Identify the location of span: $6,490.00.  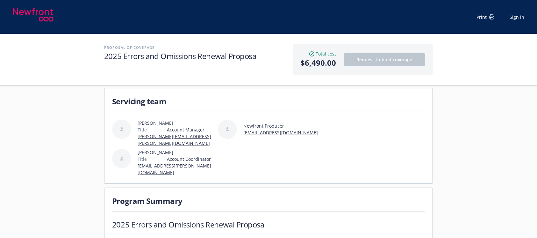
(318, 63).